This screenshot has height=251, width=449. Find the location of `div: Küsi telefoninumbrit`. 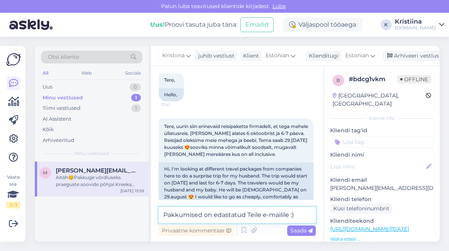

div: Küsi telefoninumbrit is located at coordinates (361, 209).